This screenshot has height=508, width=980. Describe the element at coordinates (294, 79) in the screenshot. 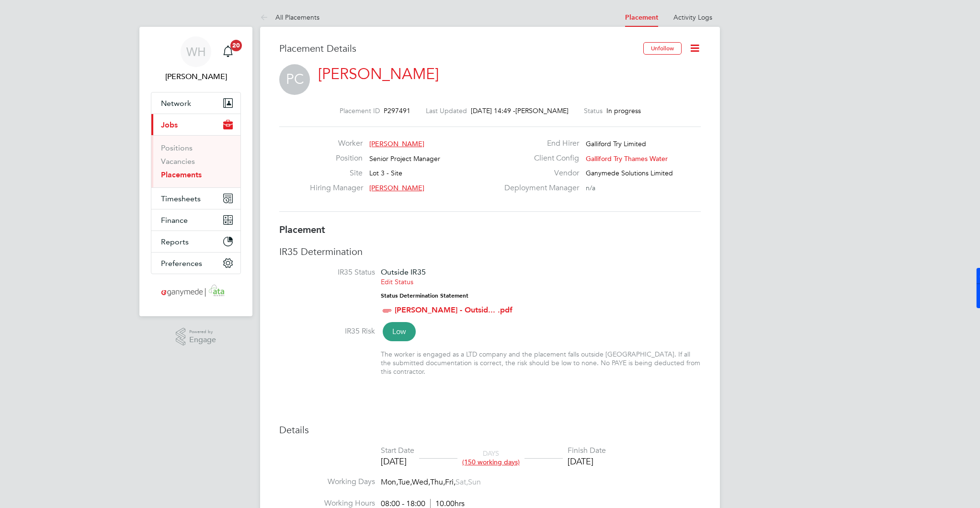

I see `span: PC` at that location.